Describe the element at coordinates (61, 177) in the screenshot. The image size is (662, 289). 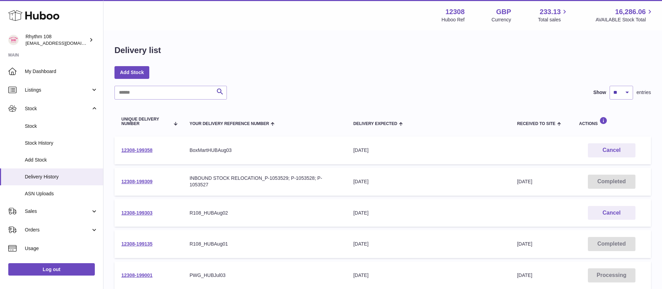
I see `span: Delivery History` at that location.